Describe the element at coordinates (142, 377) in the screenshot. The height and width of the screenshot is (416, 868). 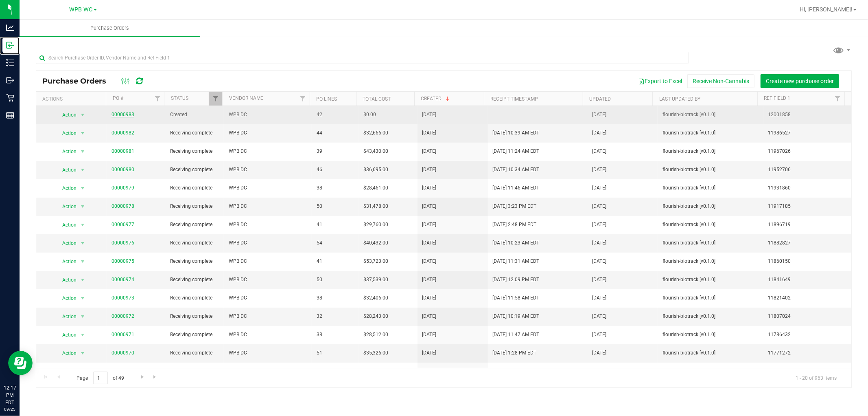
I see `a: Go to the next page` at that location.